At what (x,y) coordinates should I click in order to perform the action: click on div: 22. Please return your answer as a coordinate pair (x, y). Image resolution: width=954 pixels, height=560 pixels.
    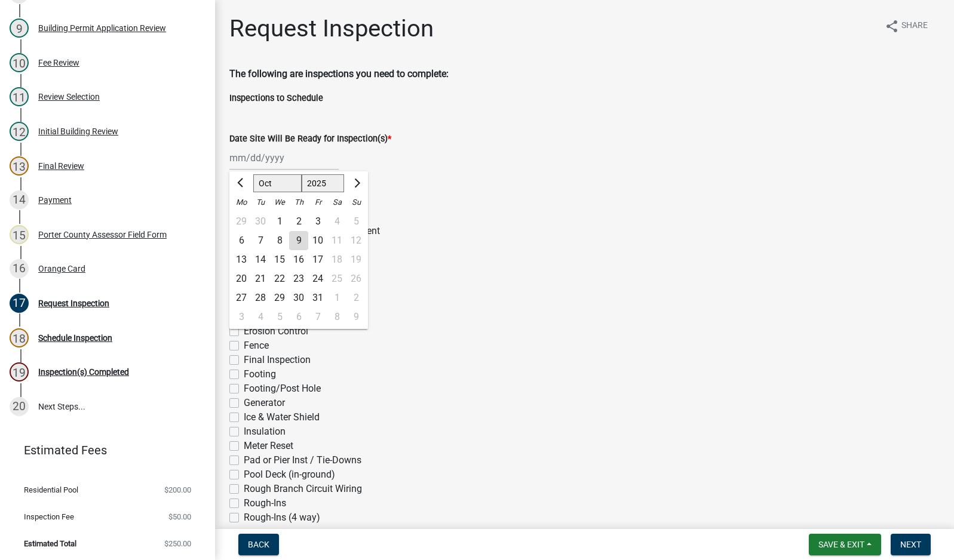
    Looking at the image, I should click on (280, 279).